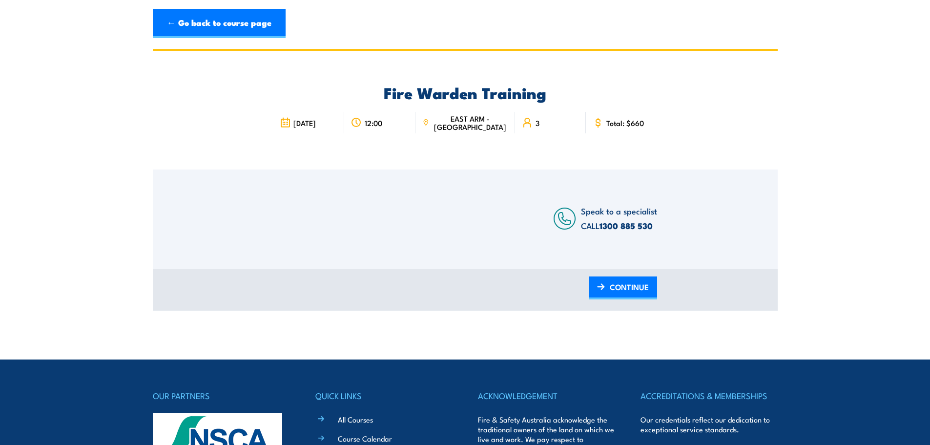 The height and width of the screenshot is (445, 930). I want to click on a: CONTINUE, so click(623, 288).